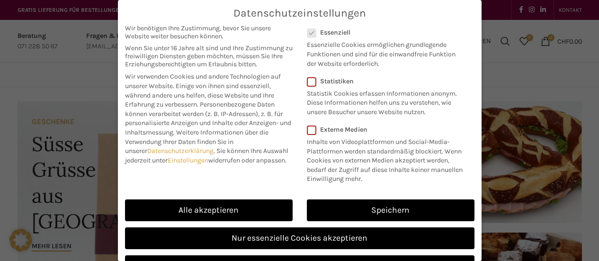 The height and width of the screenshot is (261, 599). What do you see at coordinates (188, 160) in the screenshot?
I see `a: Einstellungen` at bounding box center [188, 160].